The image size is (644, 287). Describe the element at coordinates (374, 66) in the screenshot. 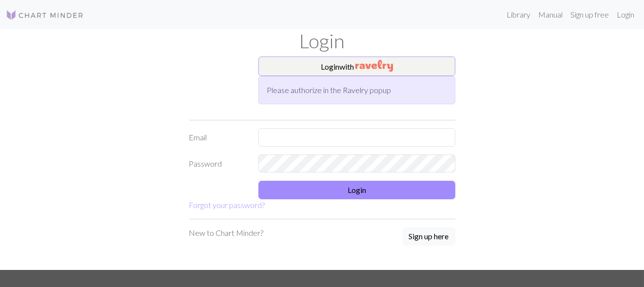

I see `img: Ravelry` at that location.